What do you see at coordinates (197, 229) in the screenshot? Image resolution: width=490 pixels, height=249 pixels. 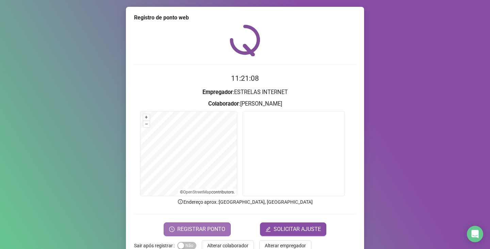 I see `button: REGISTRAR PONTO` at bounding box center [197, 229].